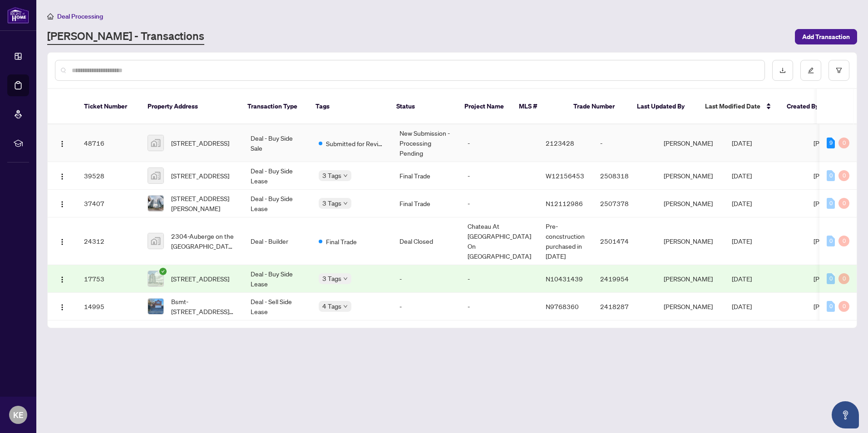 The image size is (868, 433). I want to click on button: edit, so click(810, 71).